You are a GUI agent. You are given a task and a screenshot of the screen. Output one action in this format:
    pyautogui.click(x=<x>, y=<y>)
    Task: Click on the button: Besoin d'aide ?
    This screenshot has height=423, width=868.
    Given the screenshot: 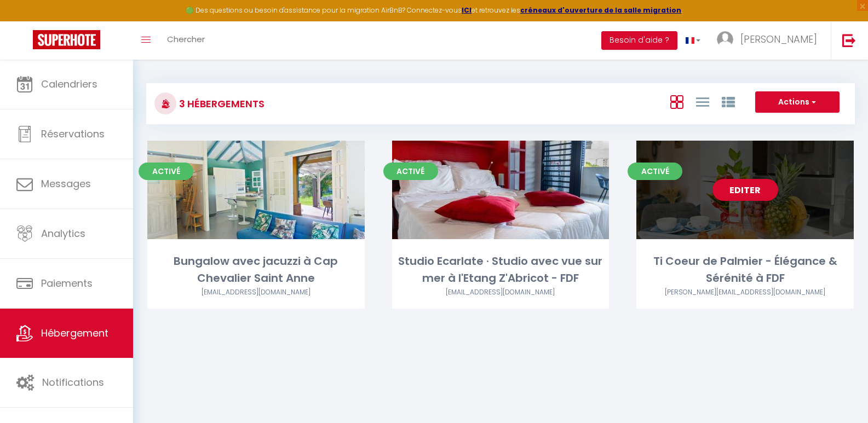 What is the action you would take?
    pyautogui.click(x=639, y=40)
    